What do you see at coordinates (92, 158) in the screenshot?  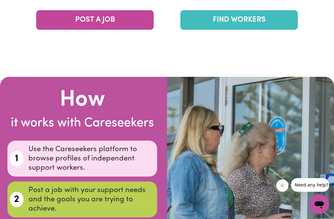 I see `p: Use the Careseekers platform to browse profiles of independent support workers.` at bounding box center [92, 158].